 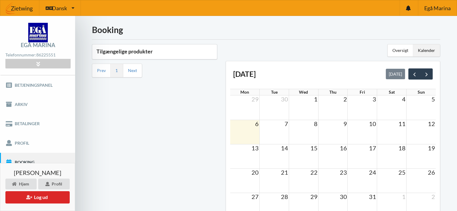 What do you see at coordinates (431, 148) in the screenshot?
I see `span: 19` at bounding box center [431, 148].